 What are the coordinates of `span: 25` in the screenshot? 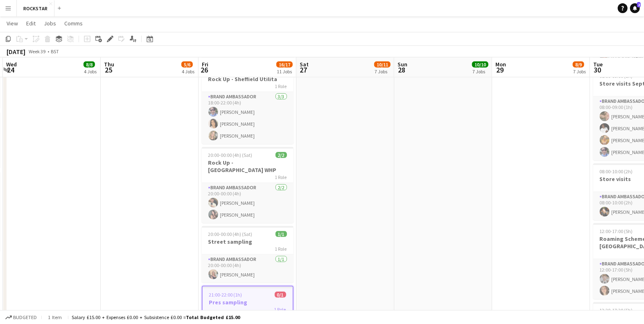 It's located at (109, 69).